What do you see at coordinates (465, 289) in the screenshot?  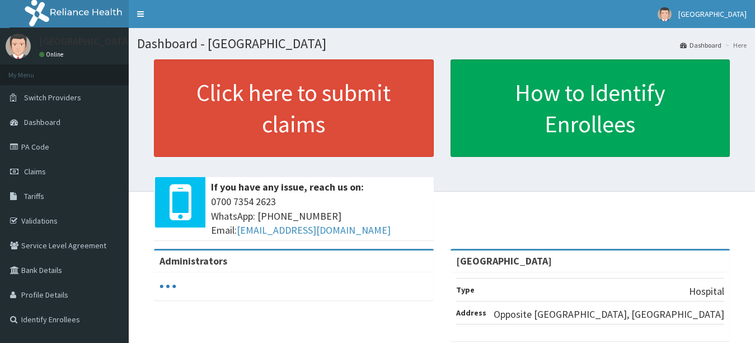 I see `b: Type` at bounding box center [465, 289].